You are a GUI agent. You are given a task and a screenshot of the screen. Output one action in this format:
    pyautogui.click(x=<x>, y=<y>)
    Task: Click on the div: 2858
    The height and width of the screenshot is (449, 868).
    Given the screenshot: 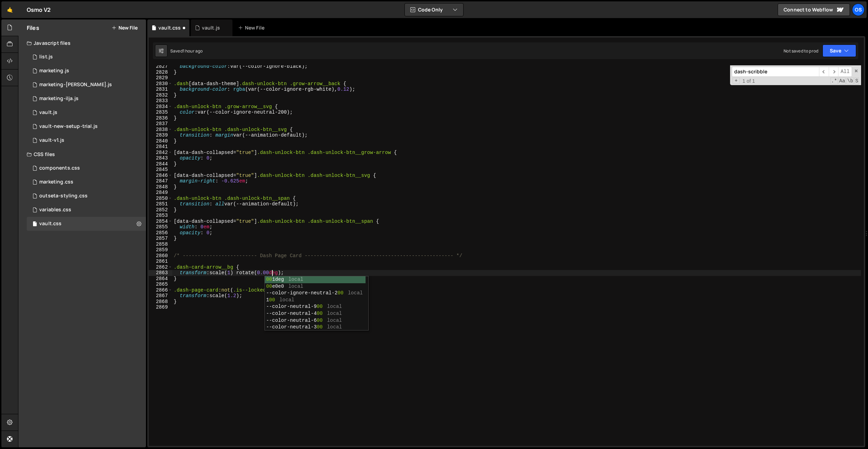 What is the action you would take?
    pyautogui.click(x=160, y=244)
    